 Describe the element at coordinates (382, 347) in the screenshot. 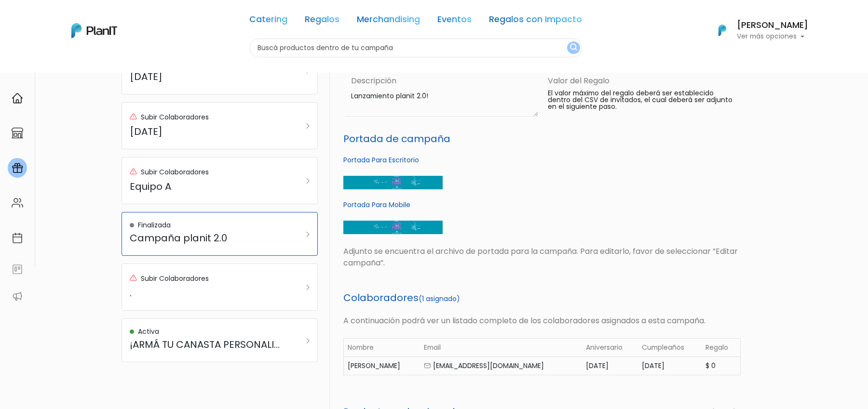

I see `th: Nombre` at that location.